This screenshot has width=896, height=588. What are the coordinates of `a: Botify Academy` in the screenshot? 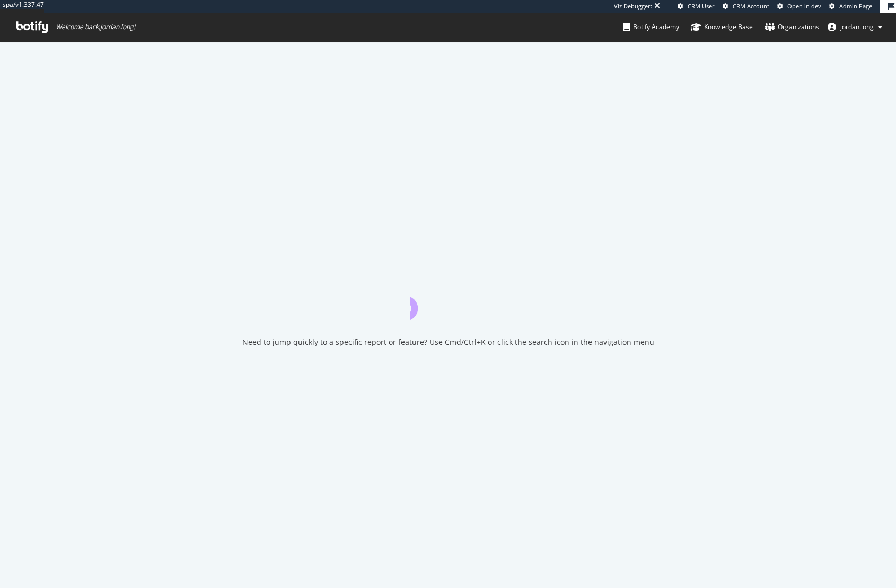 It's located at (651, 27).